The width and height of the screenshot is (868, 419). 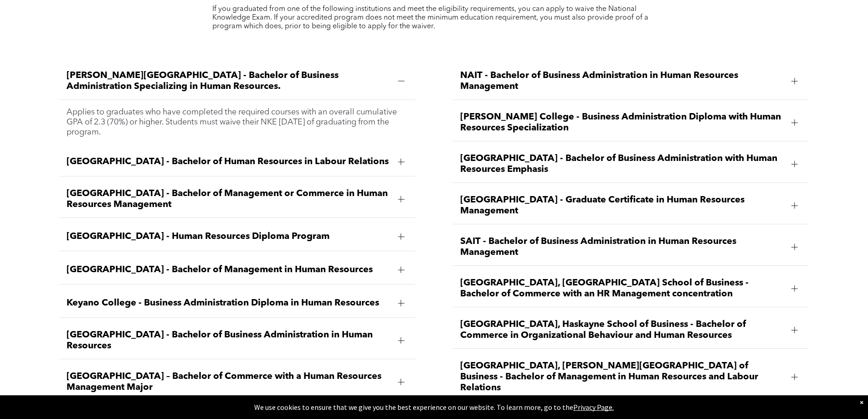 I want to click on div: Dismiss notification, so click(x=862, y=402).